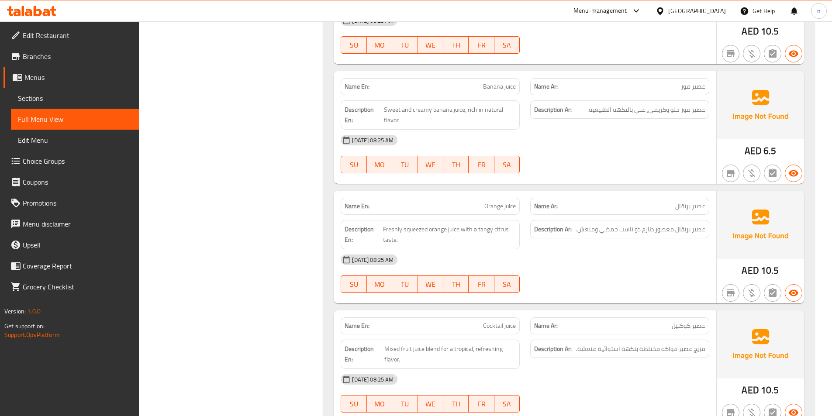 This screenshot has height=416, width=832. I want to click on span: Upsell, so click(77, 245).